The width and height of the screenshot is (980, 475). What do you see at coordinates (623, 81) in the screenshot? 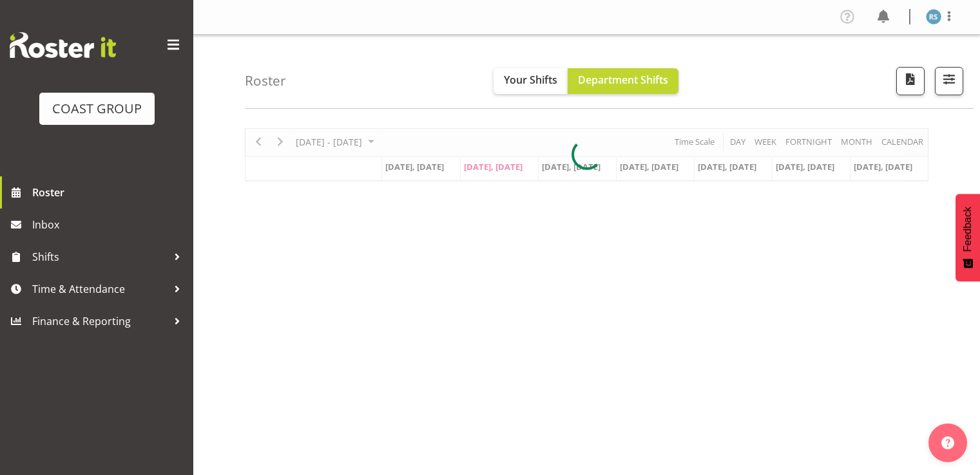
I see `button: Department Shifts` at bounding box center [623, 81].